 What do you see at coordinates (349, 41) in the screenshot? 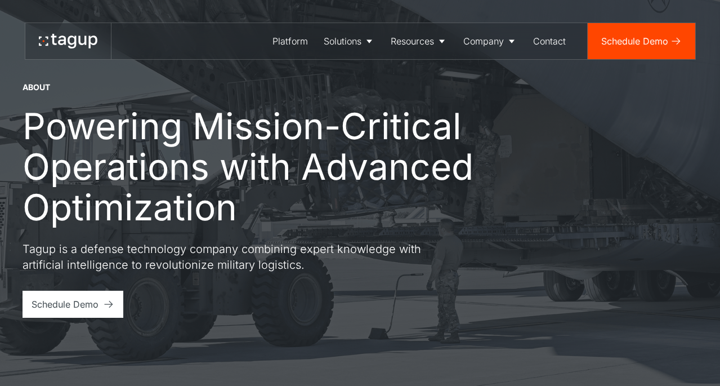
I see `a: Solutions` at bounding box center [349, 41].